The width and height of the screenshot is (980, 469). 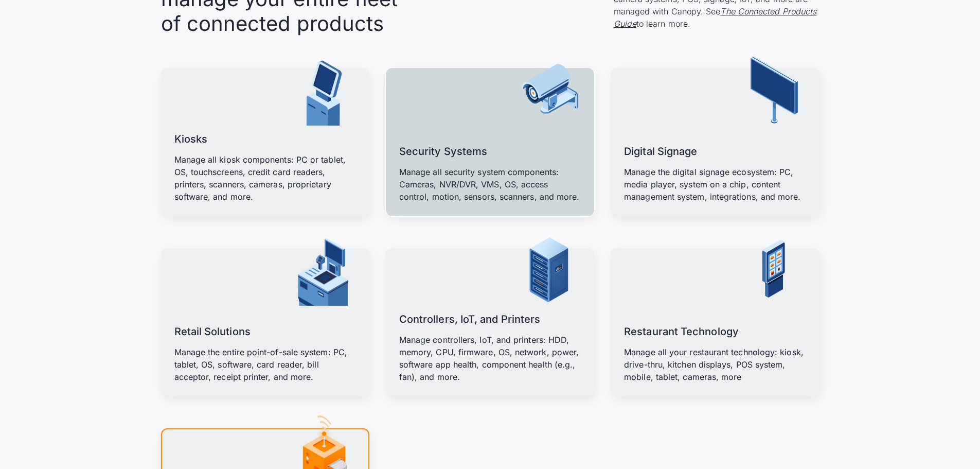 What do you see at coordinates (681, 331) in the screenshot?
I see `h3: Restaurant Technology` at bounding box center [681, 331].